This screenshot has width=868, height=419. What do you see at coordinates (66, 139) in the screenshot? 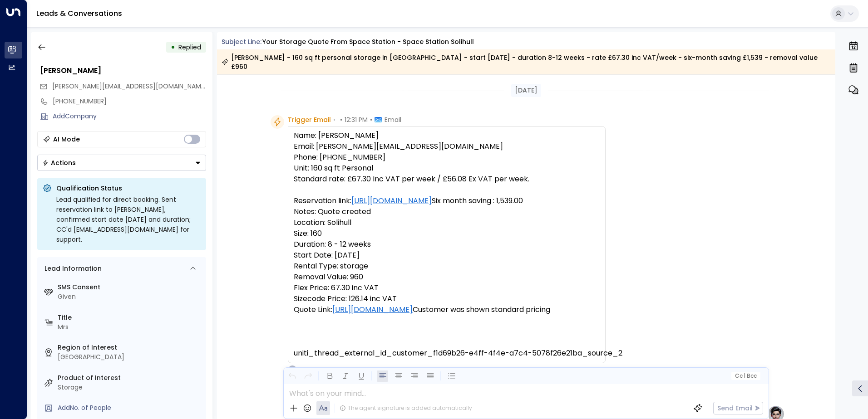
I see `div: AI Mode` at bounding box center [66, 139].